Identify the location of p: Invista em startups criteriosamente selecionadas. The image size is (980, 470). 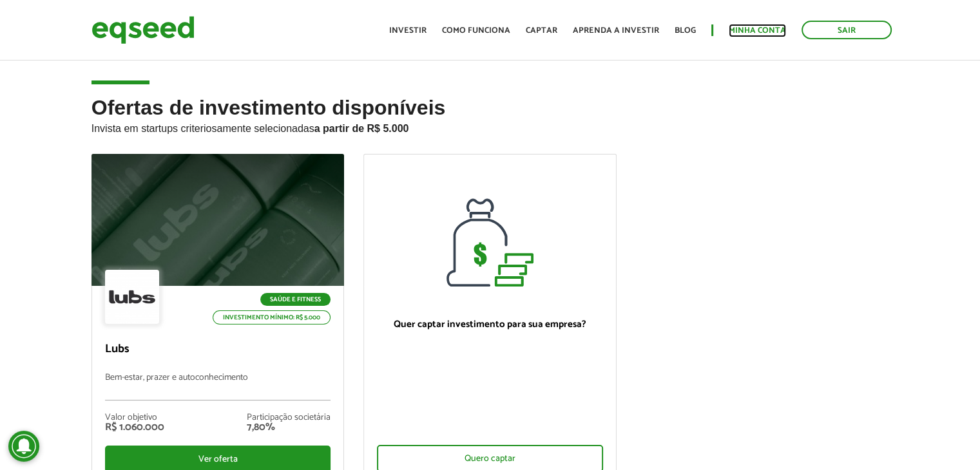
(490, 127).